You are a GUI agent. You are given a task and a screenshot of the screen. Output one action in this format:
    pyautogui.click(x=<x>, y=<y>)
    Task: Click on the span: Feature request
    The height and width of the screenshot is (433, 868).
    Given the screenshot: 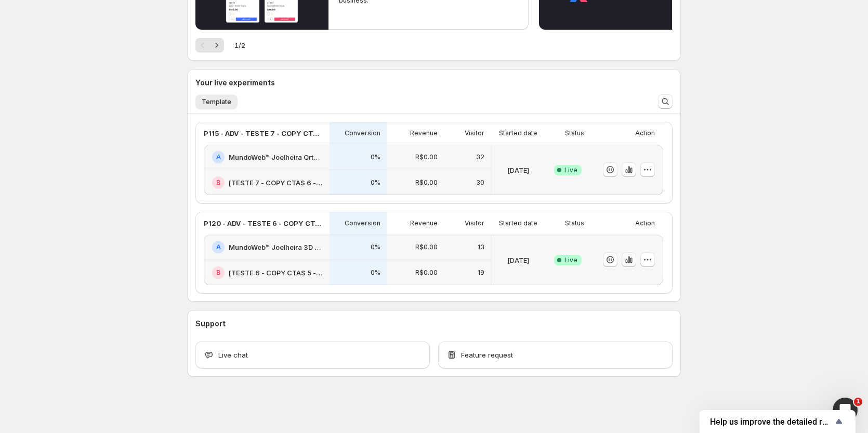 What is the action you would take?
    pyautogui.click(x=487, y=355)
    